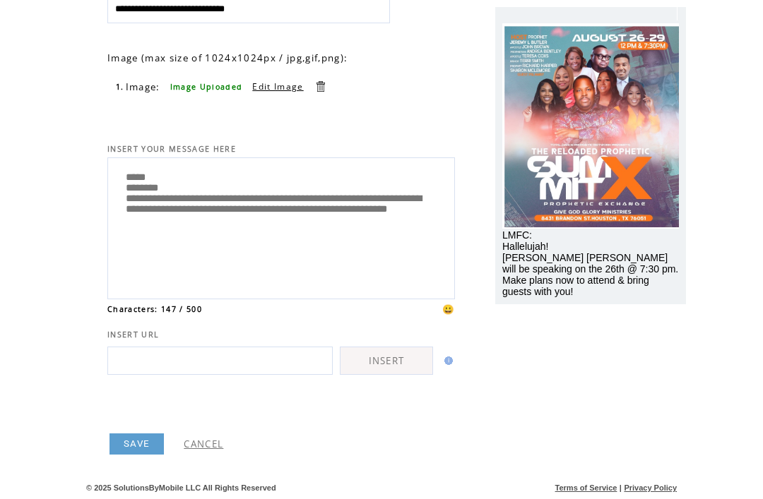 The image size is (763, 499). Describe the element at coordinates (386, 361) in the screenshot. I see `a: INSERT` at that location.